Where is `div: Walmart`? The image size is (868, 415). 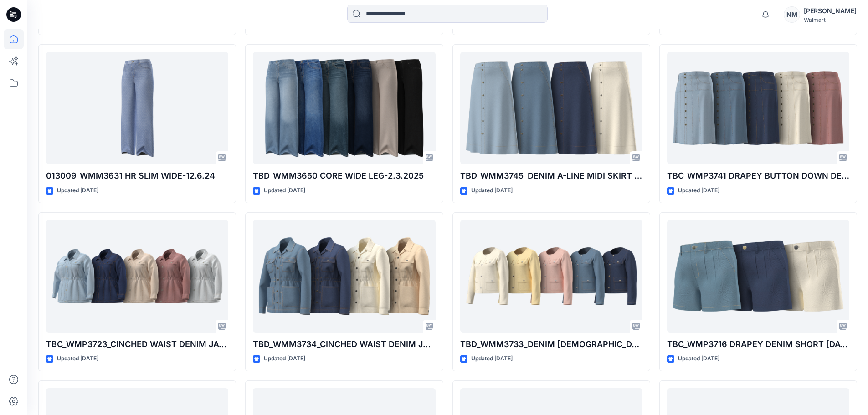 div: Walmart is located at coordinates (830, 20).